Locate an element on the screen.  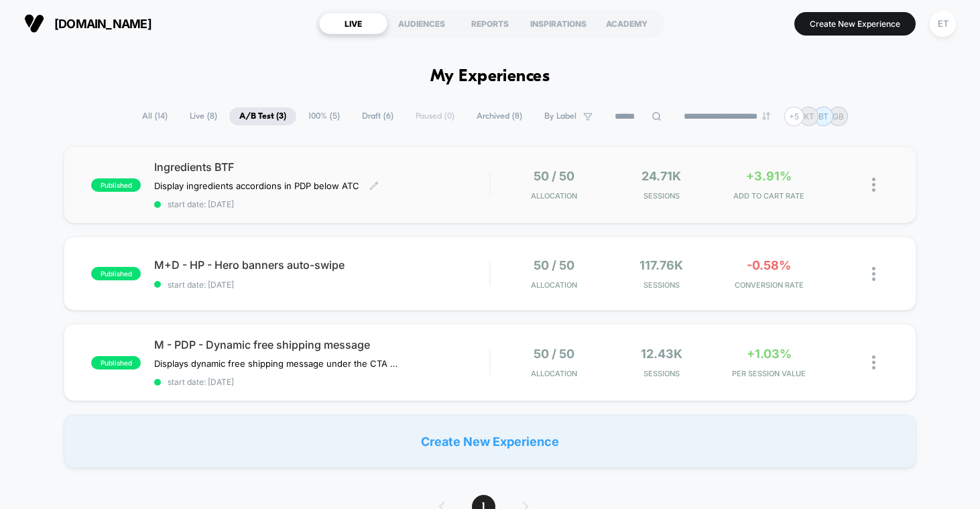
span: All ( 14 ) is located at coordinates (155, 116).